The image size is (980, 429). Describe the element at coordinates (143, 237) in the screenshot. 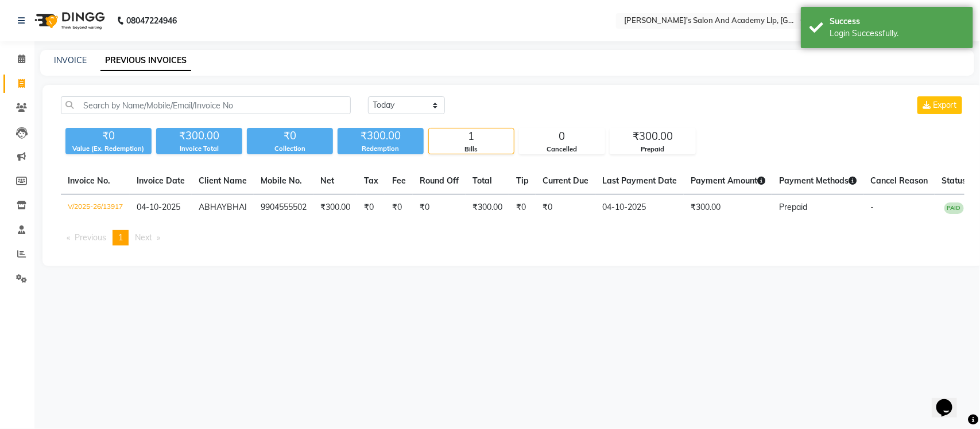

I see `span: Next` at that location.